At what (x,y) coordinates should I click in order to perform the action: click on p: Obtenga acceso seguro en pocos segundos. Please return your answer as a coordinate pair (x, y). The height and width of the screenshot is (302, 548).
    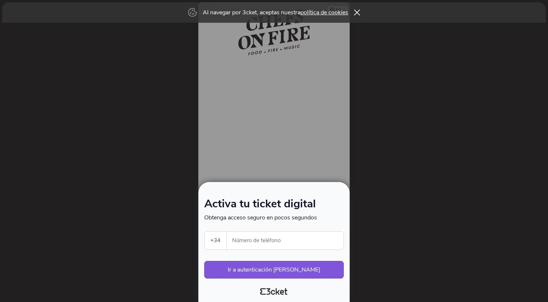
    Looking at the image, I should click on (274, 218).